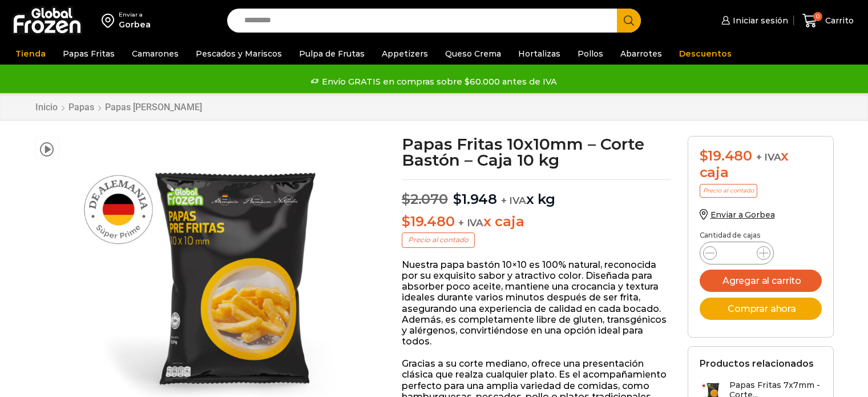 The image size is (868, 397). What do you see at coordinates (536, 152) in the screenshot?
I see `h1: Papas Fritas 10x10mm – Corte Bastón – Caja 10 kg` at bounding box center [536, 152].